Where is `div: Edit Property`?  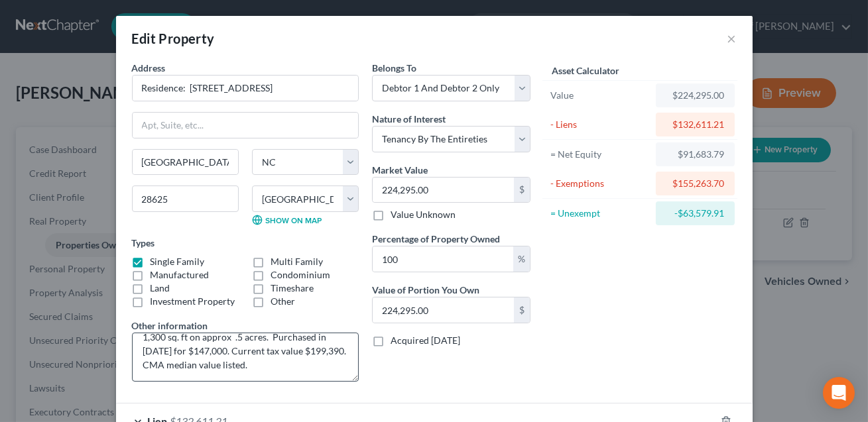 div: Edit Property is located at coordinates (173, 39).